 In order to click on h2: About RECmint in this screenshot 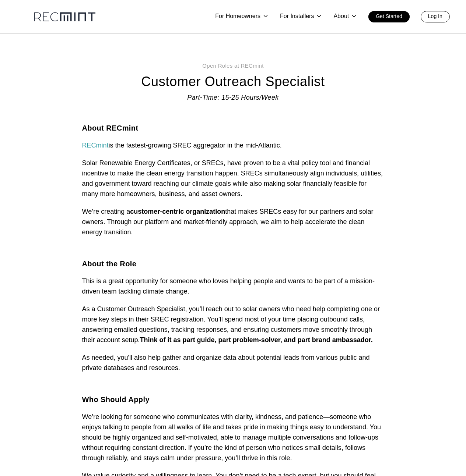, I will do `click(233, 128)`.